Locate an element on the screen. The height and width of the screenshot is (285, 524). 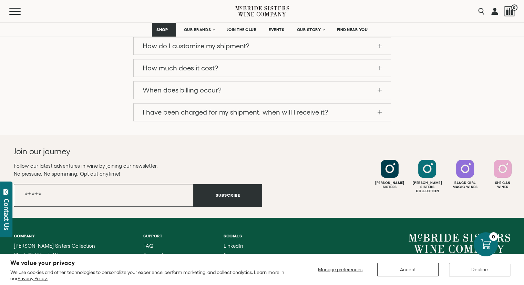
a: McBride Sisters Wine Company is located at coordinates (460, 243).